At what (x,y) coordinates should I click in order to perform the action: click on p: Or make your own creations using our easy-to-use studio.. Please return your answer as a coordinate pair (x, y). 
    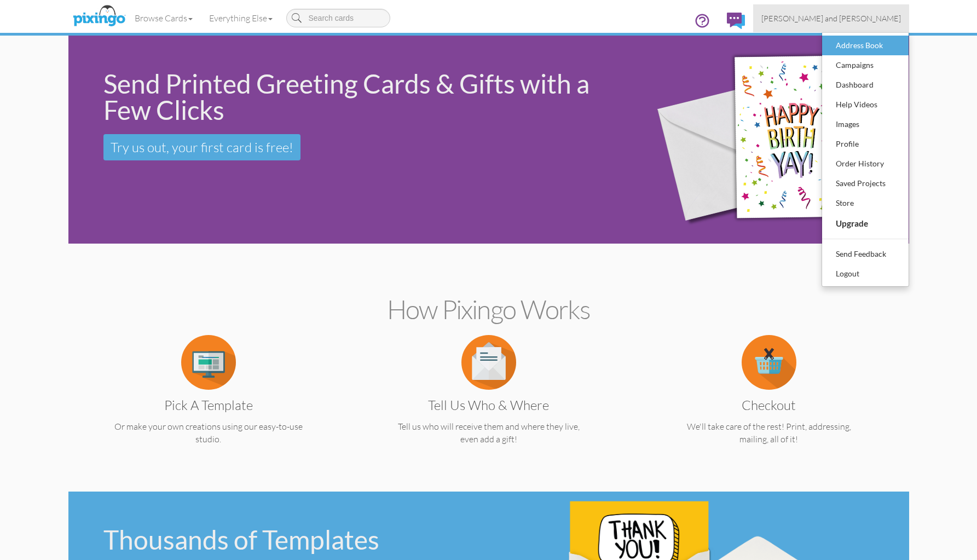
    Looking at the image, I should click on (209, 433).